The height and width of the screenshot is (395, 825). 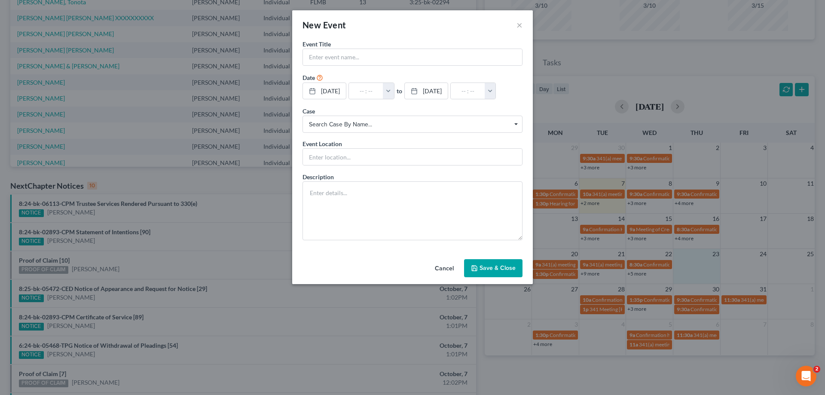 What do you see at coordinates (413, 124) in the screenshot?
I see `span: Search case by name...` at bounding box center [413, 124].